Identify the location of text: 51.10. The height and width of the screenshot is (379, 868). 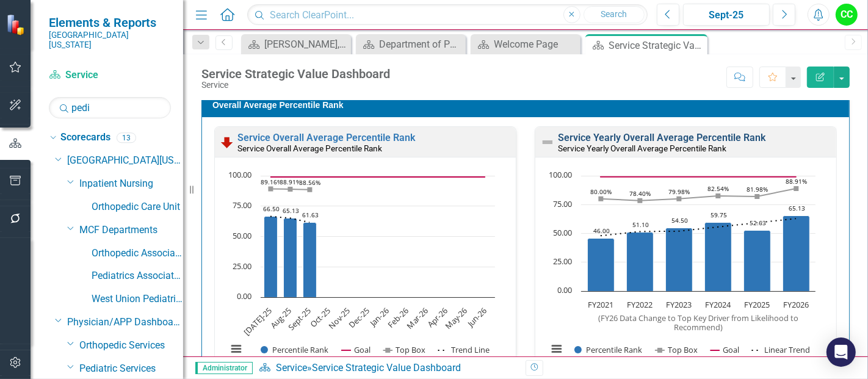
(641, 224).